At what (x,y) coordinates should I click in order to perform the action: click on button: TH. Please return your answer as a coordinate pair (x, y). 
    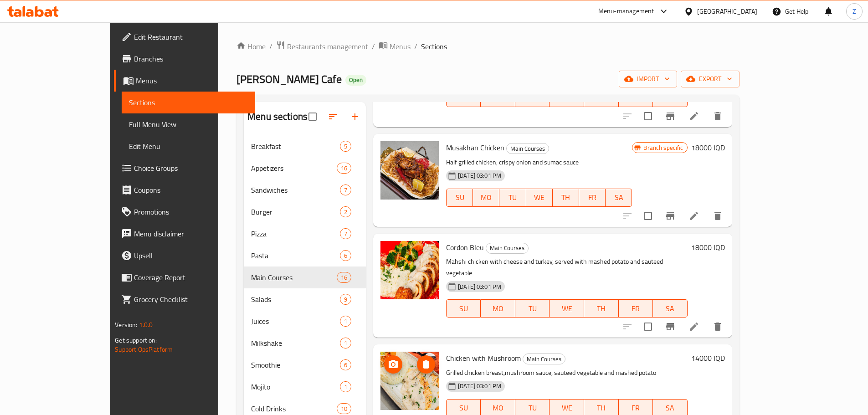
    Looking at the image, I should click on (601, 308).